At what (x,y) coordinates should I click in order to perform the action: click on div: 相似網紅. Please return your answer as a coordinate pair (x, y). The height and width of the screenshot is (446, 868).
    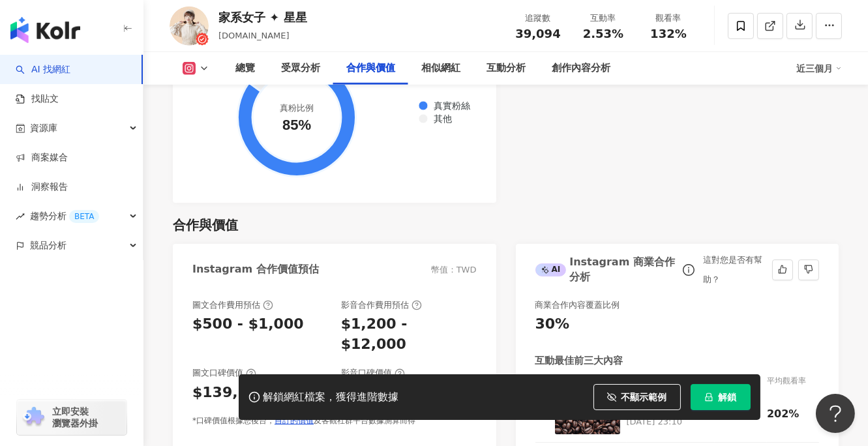
    Looking at the image, I should click on (441, 69).